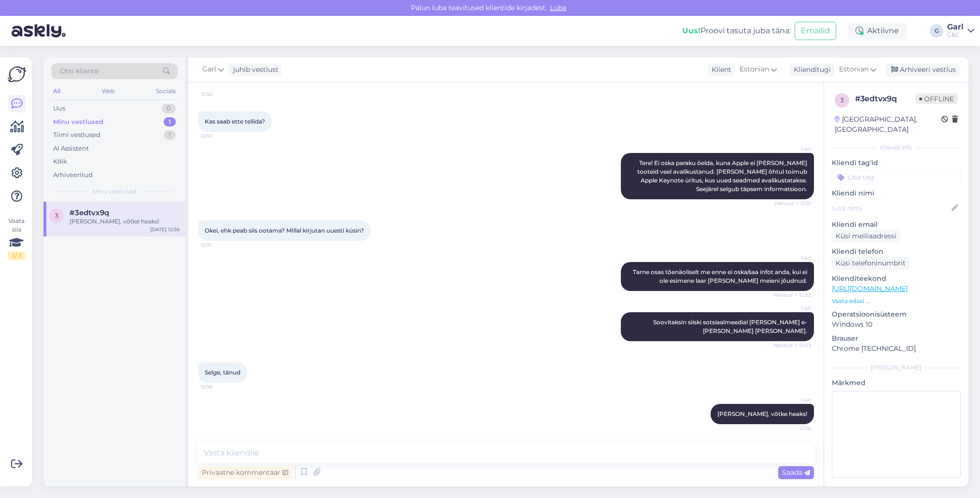 Image resolution: width=980 pixels, height=498 pixels. Describe the element at coordinates (896, 163) in the screenshot. I see `p: Kliendi tag'id` at that location.